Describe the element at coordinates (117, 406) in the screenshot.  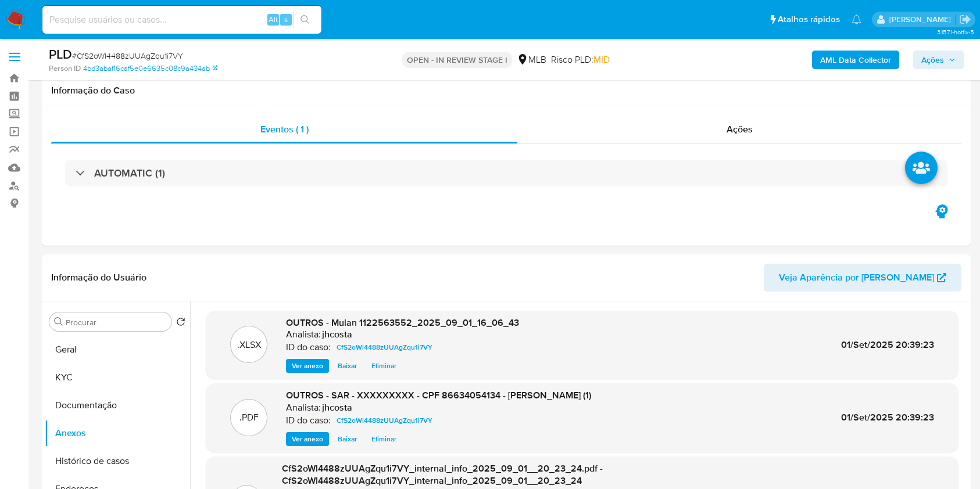
I see `button: Documentação` at that location.